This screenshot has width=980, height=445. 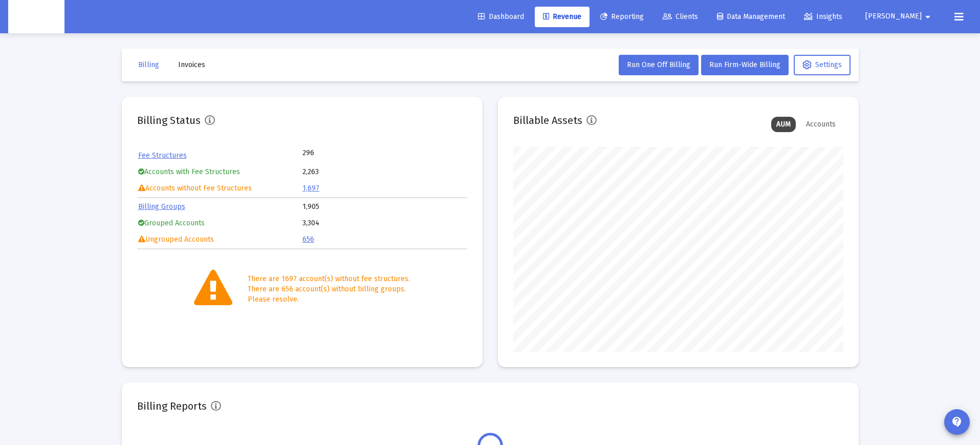 What do you see at coordinates (328, 299) in the screenshot?
I see `div: Please resolve.` at bounding box center [328, 299].